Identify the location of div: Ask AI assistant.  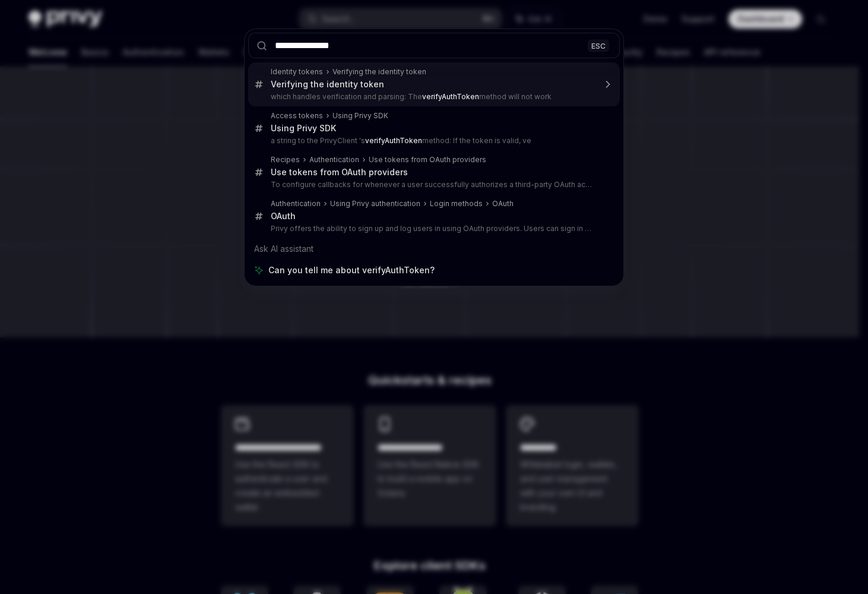
(434, 249).